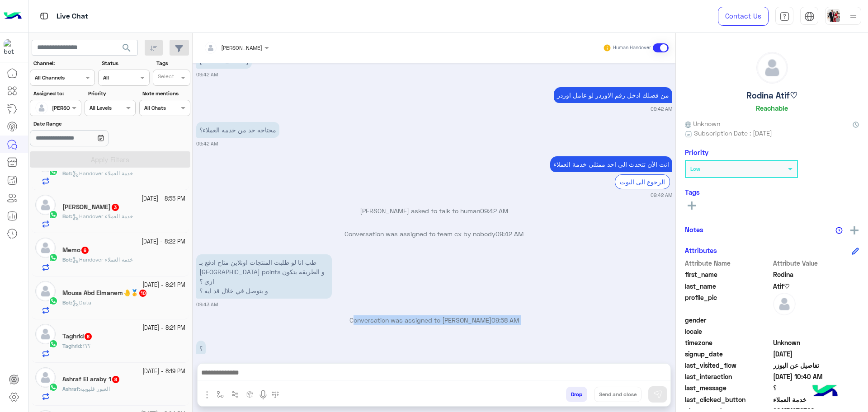  What do you see at coordinates (505, 320) in the screenshot?
I see `span: 09:58 AM` at bounding box center [505, 320].